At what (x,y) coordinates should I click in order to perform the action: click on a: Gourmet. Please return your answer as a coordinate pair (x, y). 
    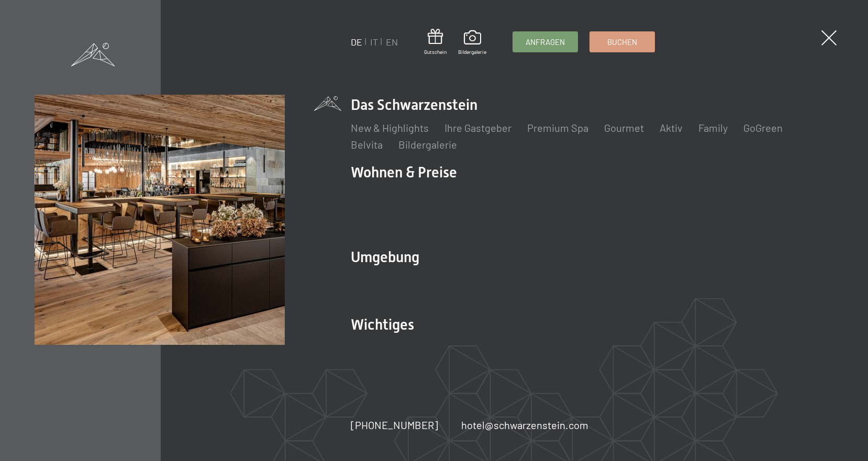
    Looking at the image, I should click on (624, 127).